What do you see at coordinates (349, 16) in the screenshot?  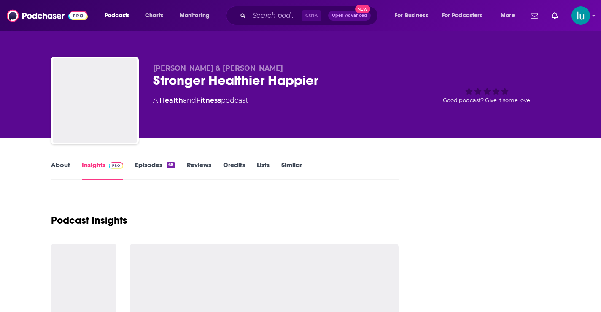 I see `button: Open AdvancedNew` at bounding box center [349, 16].